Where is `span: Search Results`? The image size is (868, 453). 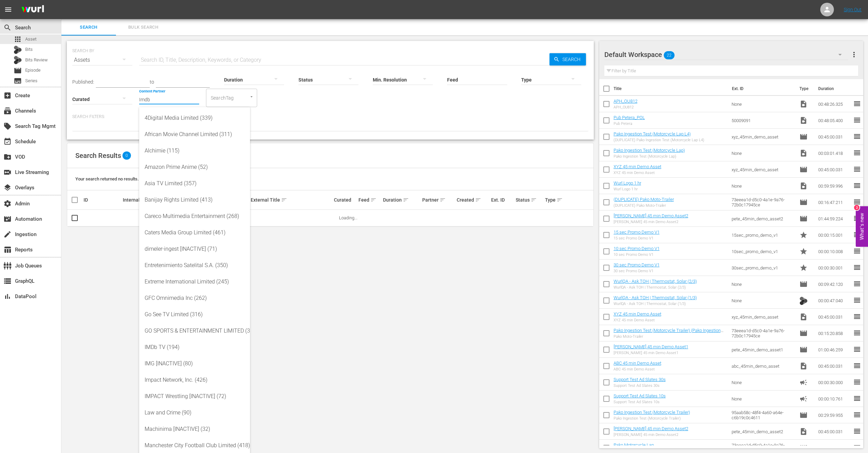 span: Search Results is located at coordinates (98, 155).